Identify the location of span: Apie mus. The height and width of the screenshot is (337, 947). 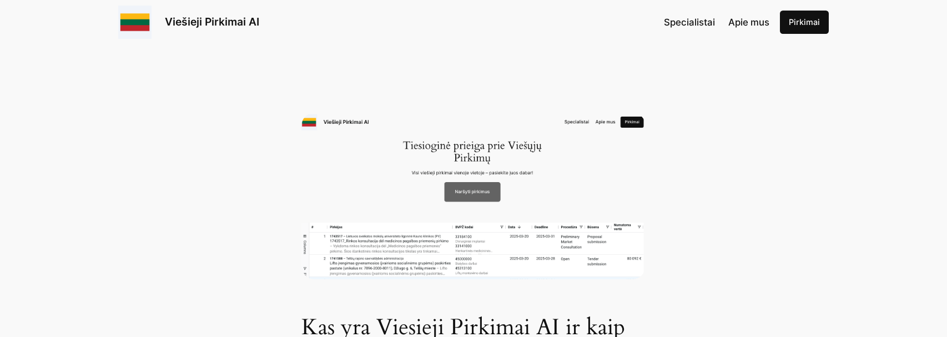
(749, 22).